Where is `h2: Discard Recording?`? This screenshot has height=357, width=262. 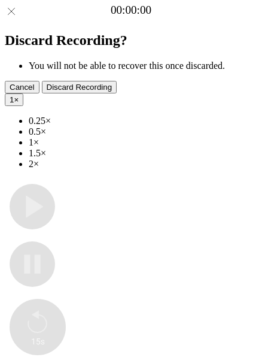
h2: Discard Recording? is located at coordinates (131, 40).